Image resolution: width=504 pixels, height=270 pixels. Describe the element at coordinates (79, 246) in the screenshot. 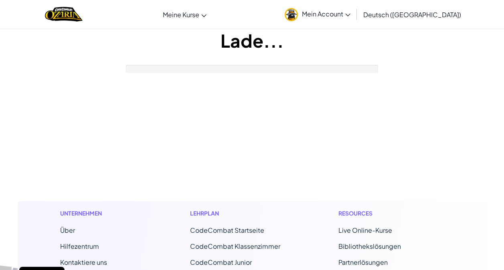

I see `a: Hilfezentrum` at that location.